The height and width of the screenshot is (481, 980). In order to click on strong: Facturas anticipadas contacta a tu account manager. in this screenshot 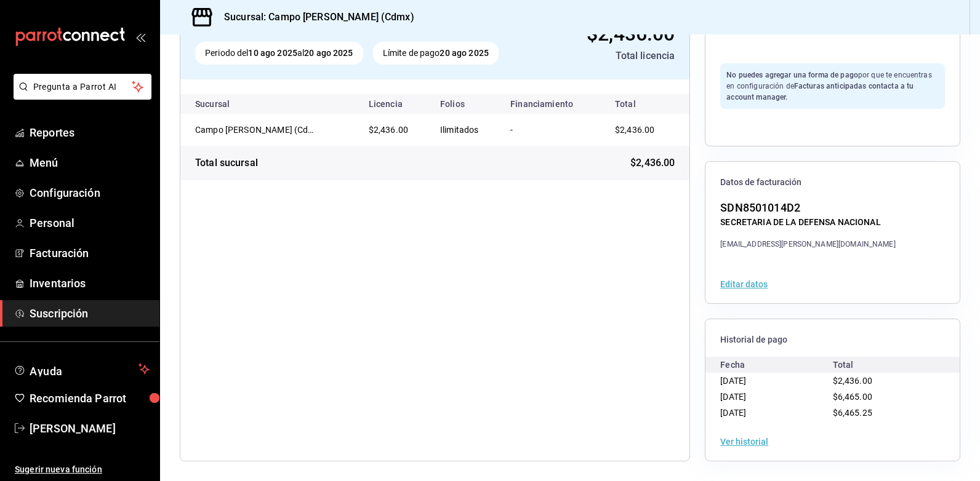, I will do `click(820, 92)`.